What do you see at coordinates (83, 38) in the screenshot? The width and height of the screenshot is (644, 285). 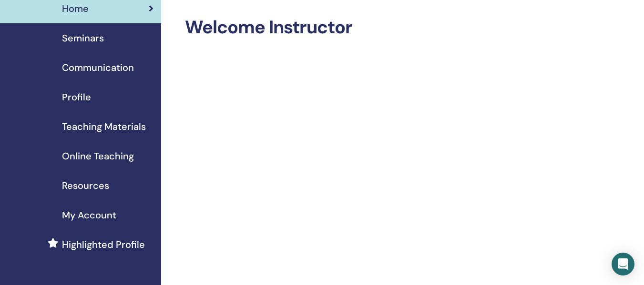 I see `span: Seminars` at bounding box center [83, 38].